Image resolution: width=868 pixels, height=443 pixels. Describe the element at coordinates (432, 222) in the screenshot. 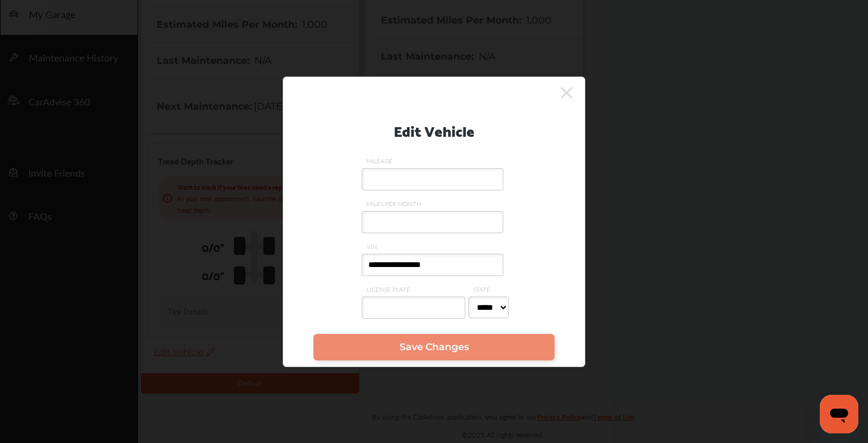

I see `input: MILES PER MONTH` at that location.